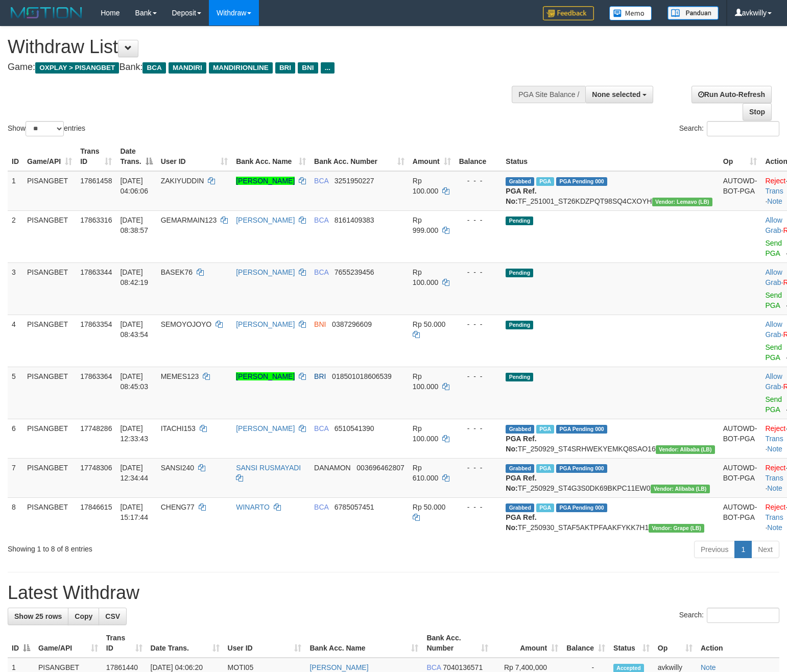 The width and height of the screenshot is (787, 672). What do you see at coordinates (50, 157) in the screenshot?
I see `th: Game/API: activate to sort column ascending` at bounding box center [50, 157].